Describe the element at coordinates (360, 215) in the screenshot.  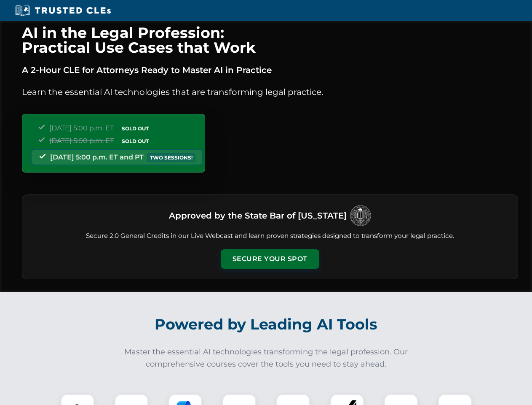
I see `img: Logo` at that location.